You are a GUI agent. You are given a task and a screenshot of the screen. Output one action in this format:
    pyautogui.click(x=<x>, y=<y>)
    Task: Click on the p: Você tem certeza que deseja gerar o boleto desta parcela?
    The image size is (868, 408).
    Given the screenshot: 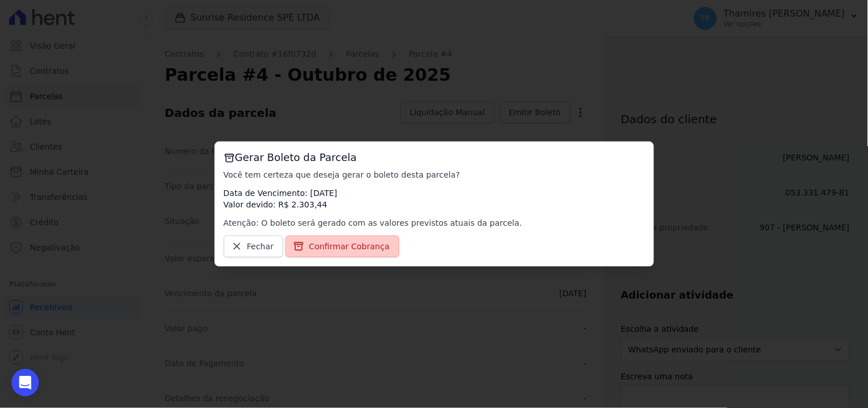 What is the action you would take?
    pyautogui.click(x=434, y=175)
    